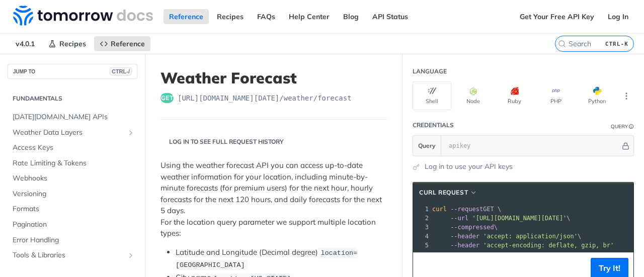  Describe the element at coordinates (72, 255) in the screenshot. I see `a: Tools & LibrariesShow subpages for Tools & Libraries` at that location.